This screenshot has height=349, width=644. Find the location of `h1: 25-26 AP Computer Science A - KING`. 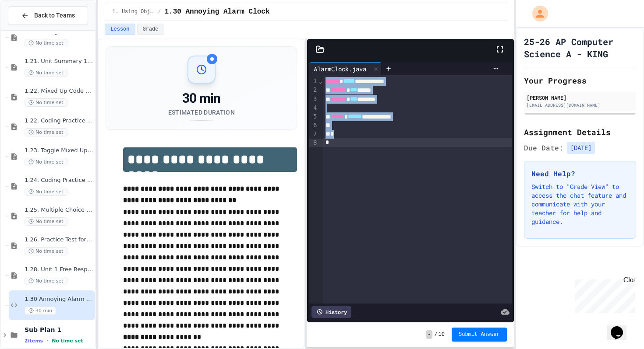

h1: 25-26 AP Computer Science A - KING is located at coordinates (580, 48).